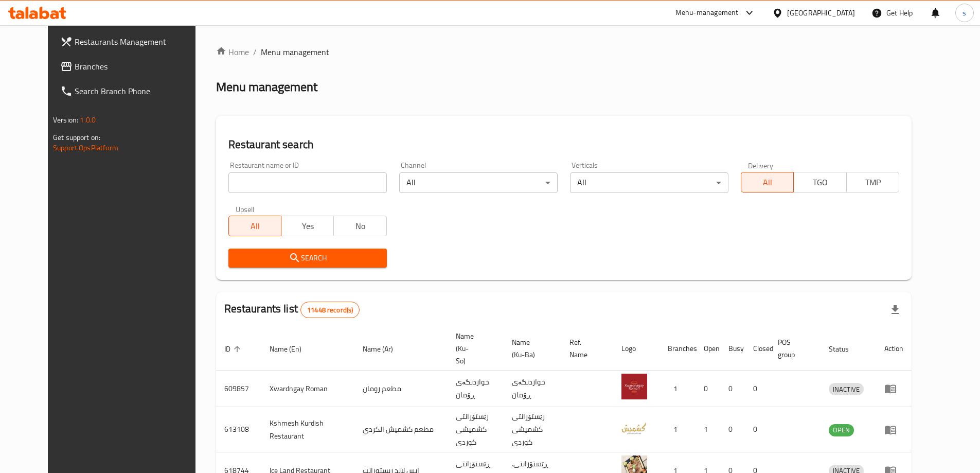 The height and width of the screenshot is (473, 980). Describe the element at coordinates (384, 349) in the screenshot. I see `span: Name (Ar)` at that location.